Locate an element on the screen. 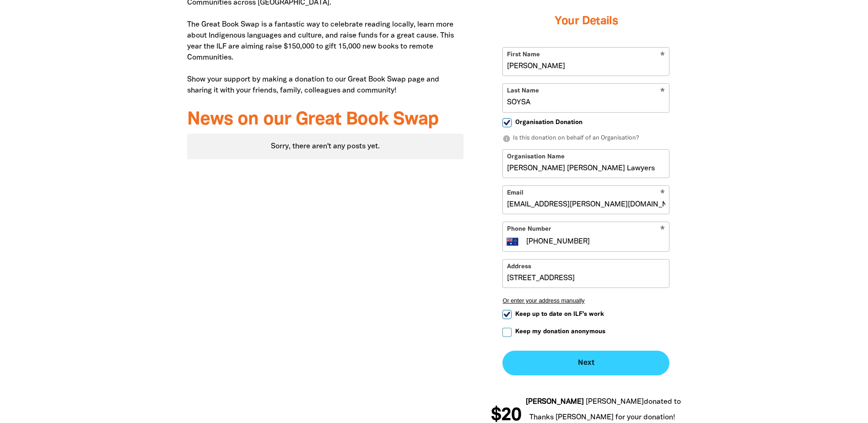  i: info is located at coordinates (506, 139).